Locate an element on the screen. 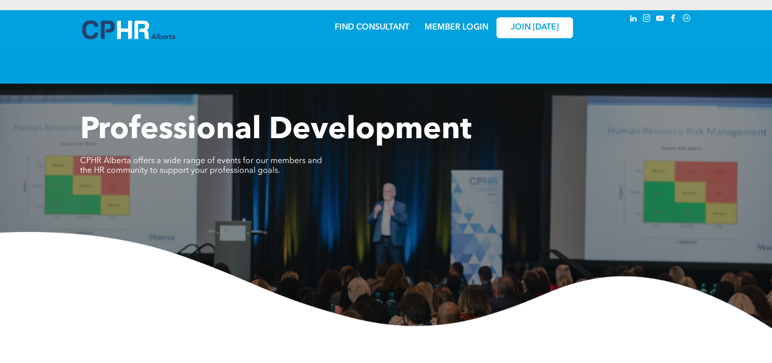 The width and height of the screenshot is (772, 363). a: facebook is located at coordinates (673, 19).